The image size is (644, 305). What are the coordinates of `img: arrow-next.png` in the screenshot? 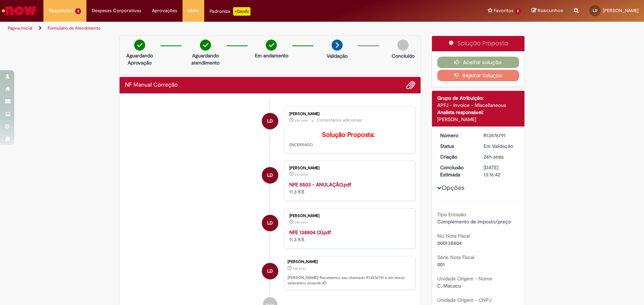 It's located at (337, 45).